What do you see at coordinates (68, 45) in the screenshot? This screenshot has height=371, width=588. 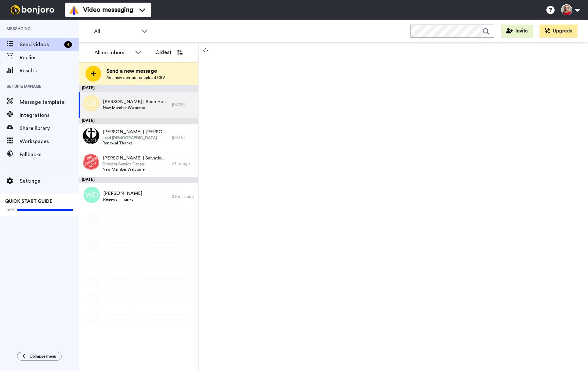 I see `div: 4` at bounding box center [68, 45].